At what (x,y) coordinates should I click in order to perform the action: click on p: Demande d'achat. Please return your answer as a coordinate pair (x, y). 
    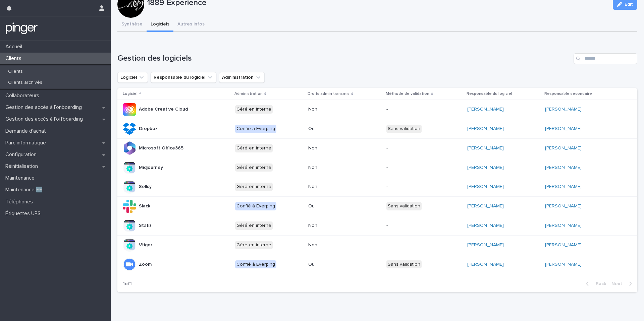
    Looking at the image, I should click on (27, 131).